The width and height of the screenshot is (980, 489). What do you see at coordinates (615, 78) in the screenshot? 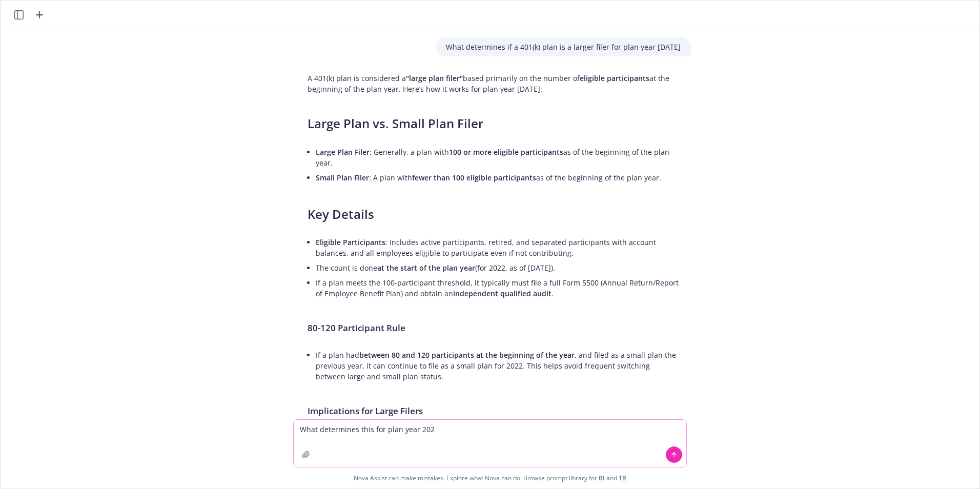
I see `span: eligible participants` at bounding box center [615, 78].